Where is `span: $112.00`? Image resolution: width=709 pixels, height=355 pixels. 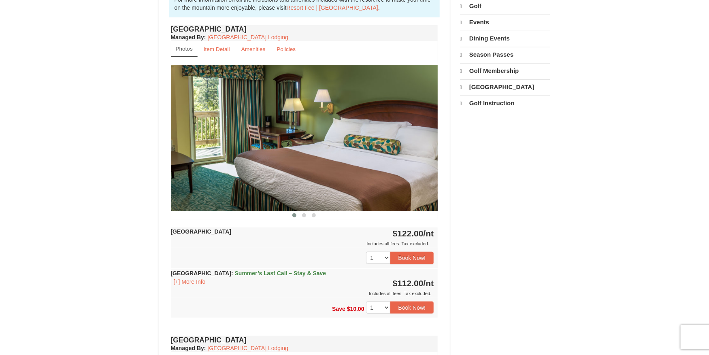 span: $112.00 is located at coordinates (408, 283).